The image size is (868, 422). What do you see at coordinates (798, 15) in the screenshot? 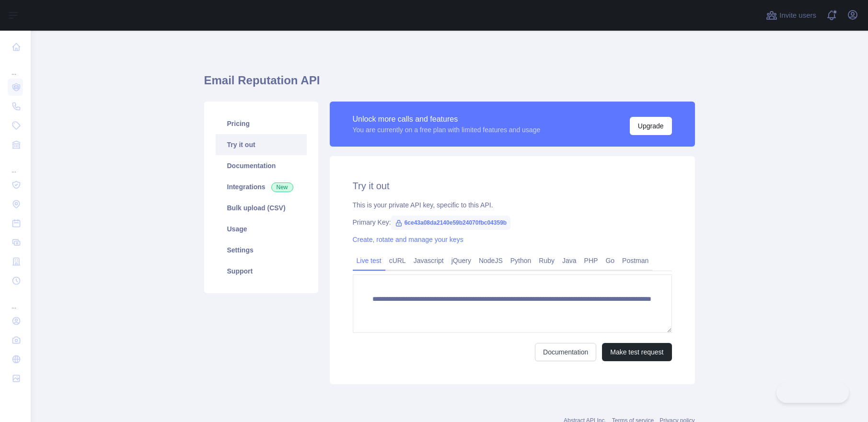
I see `span: Invite users` at bounding box center [798, 15].